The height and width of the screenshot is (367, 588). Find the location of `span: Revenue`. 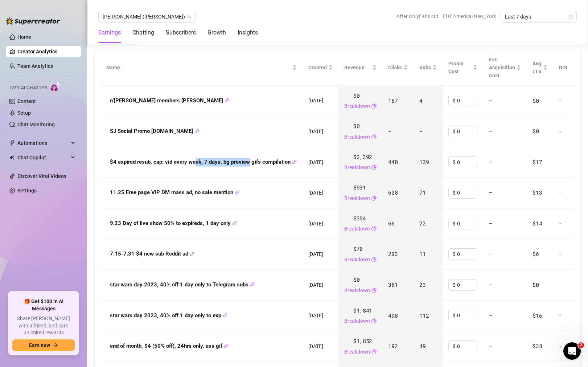

span: Revenue is located at coordinates (357, 67).